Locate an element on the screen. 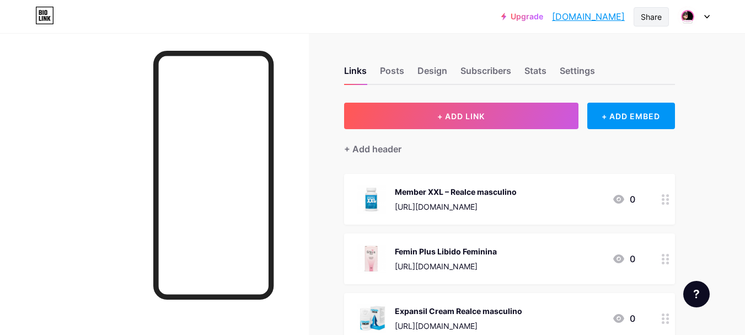 Image resolution: width=745 pixels, height=335 pixels. div: Design is located at coordinates (432, 74).